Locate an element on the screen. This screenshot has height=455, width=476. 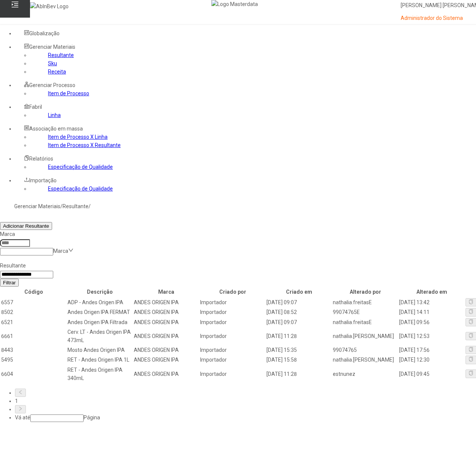
td: Cerv. LT - Andes Origen IPA 473mL is located at coordinates (100, 336).